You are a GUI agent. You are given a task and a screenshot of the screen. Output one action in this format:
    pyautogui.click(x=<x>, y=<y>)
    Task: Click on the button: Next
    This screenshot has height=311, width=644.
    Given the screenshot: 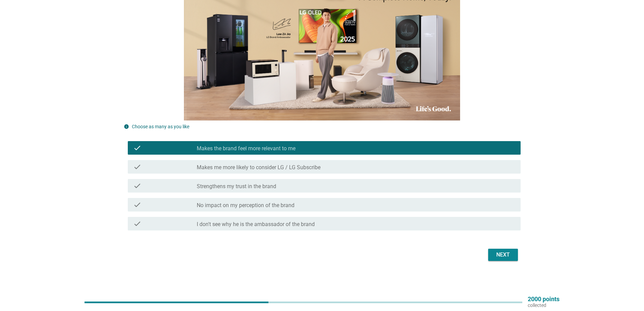 What is the action you would take?
    pyautogui.click(x=503, y=255)
    